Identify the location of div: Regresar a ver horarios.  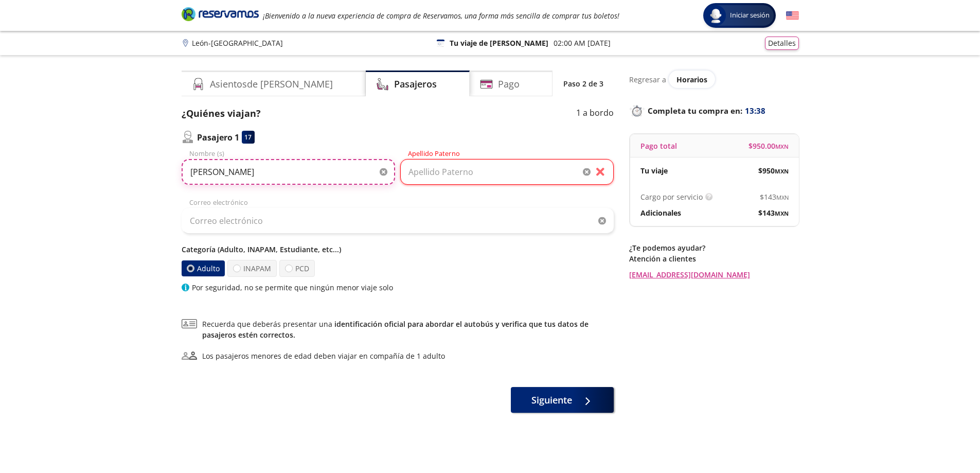
(714, 79).